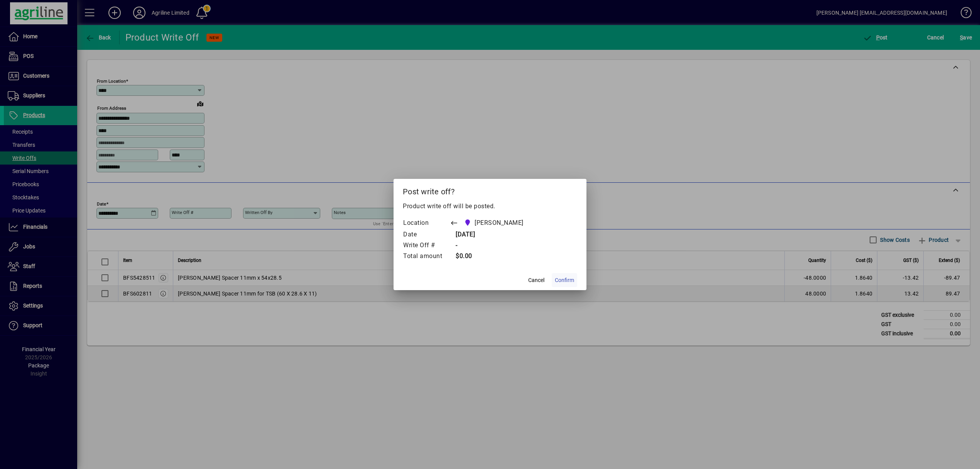  I want to click on span: Confirm, so click(565, 280).